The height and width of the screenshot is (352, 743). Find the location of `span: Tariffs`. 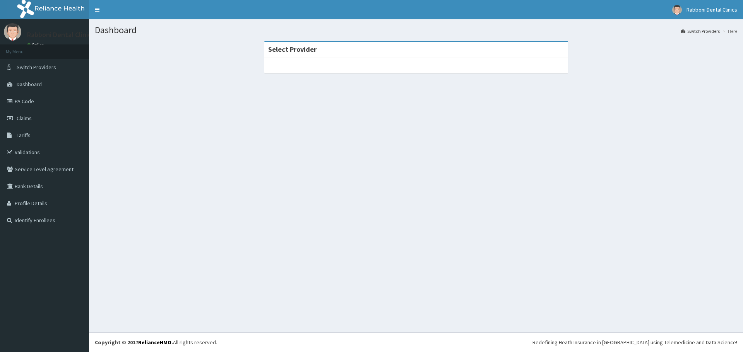

span: Tariffs is located at coordinates (24, 135).